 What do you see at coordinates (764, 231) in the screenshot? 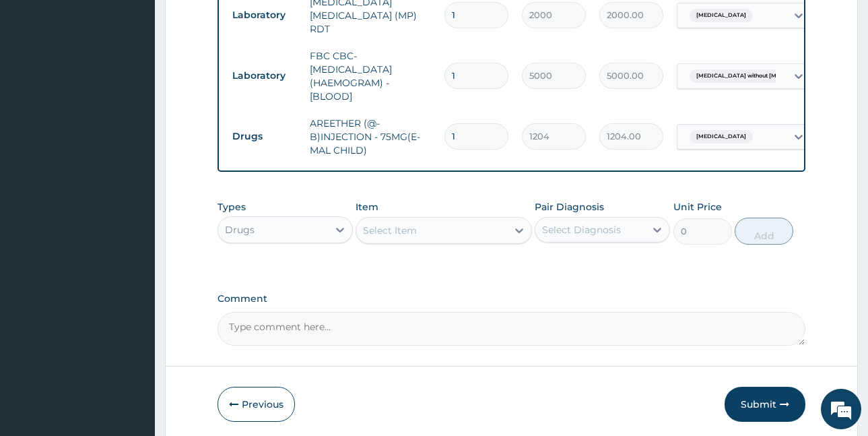
I see `button: Add` at bounding box center [764, 231].